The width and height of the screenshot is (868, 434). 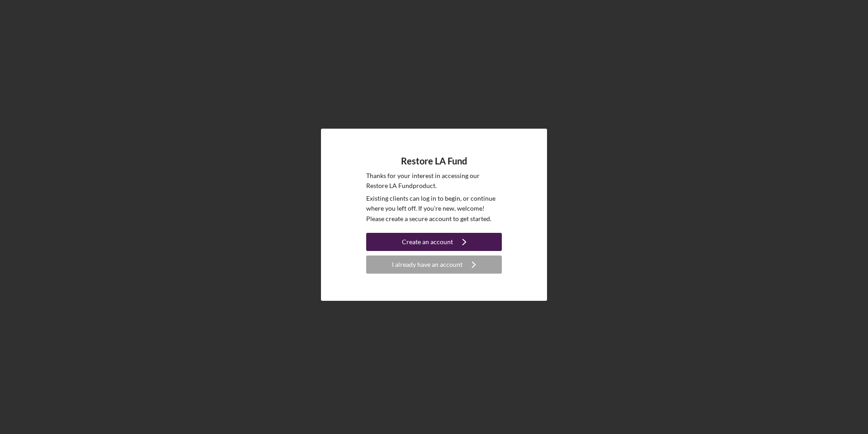 I want to click on a: Create an account, so click(x=434, y=243).